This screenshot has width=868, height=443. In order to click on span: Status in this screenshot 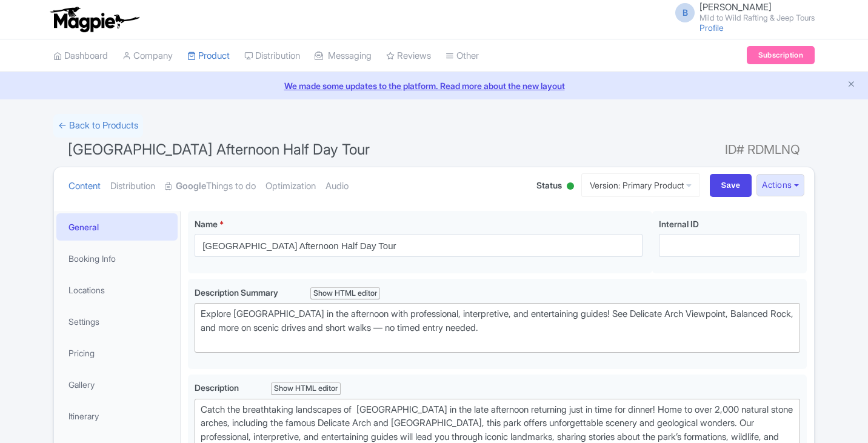, I will do `click(549, 185)`.